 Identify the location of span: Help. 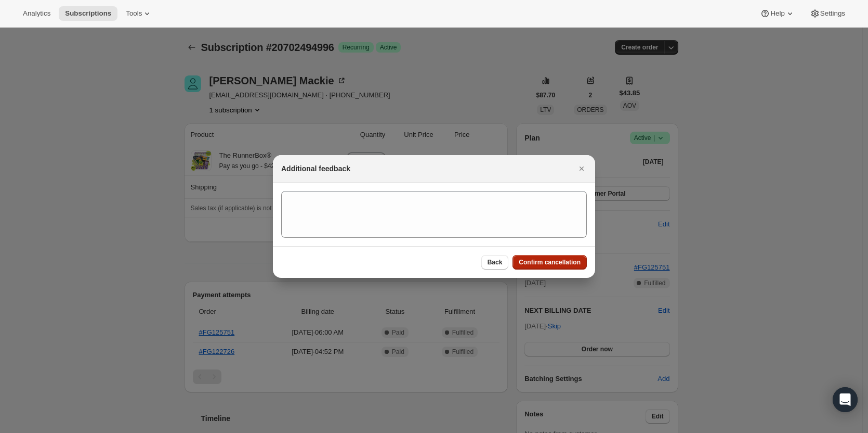
(777, 14).